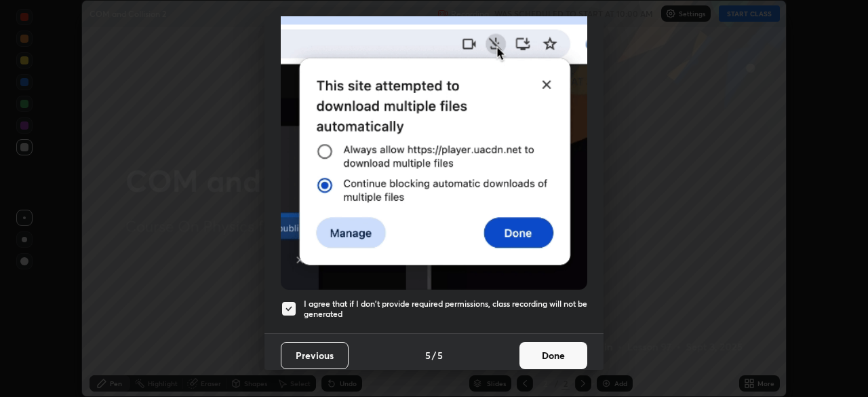 The height and width of the screenshot is (397, 868). What do you see at coordinates (553, 356) in the screenshot?
I see `button: Done` at bounding box center [553, 356].